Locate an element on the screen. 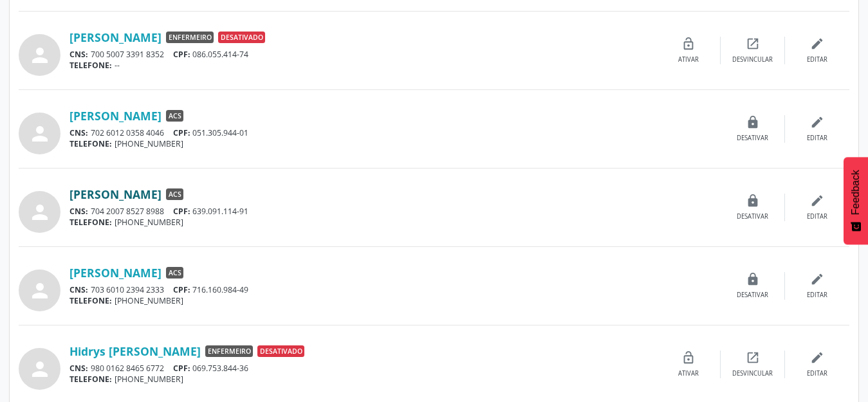 This screenshot has width=868, height=402. div: 703 6010 2394 2333 716.160.984-49 is located at coordinates (395, 289).